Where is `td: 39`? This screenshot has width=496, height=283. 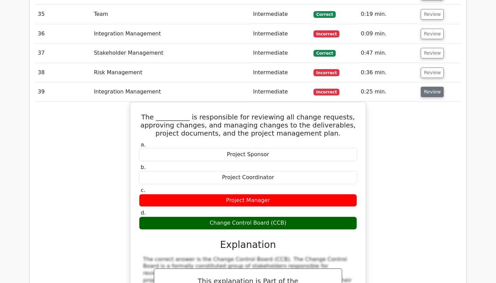 td: 39 is located at coordinates (63, 92).